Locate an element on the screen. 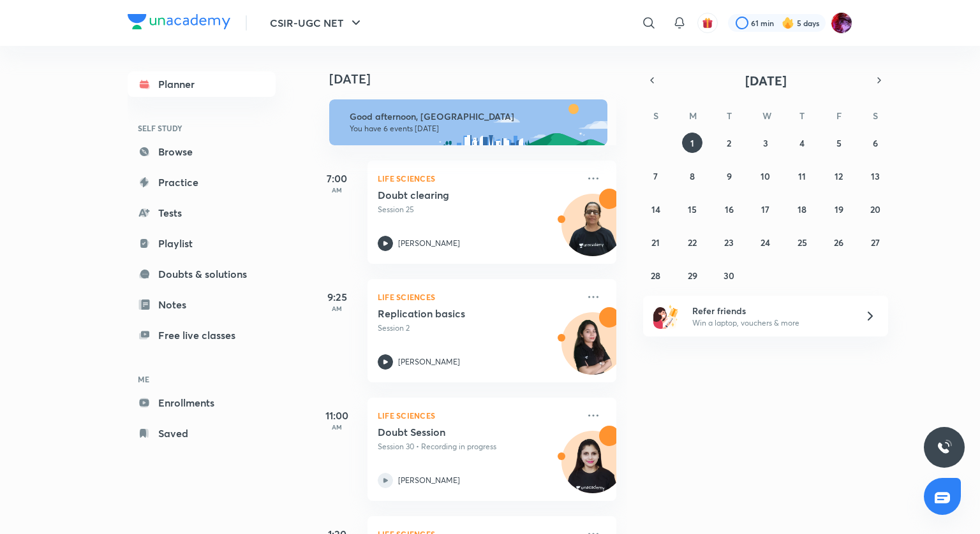  abbr: September 10, 2025 is located at coordinates (765, 176).